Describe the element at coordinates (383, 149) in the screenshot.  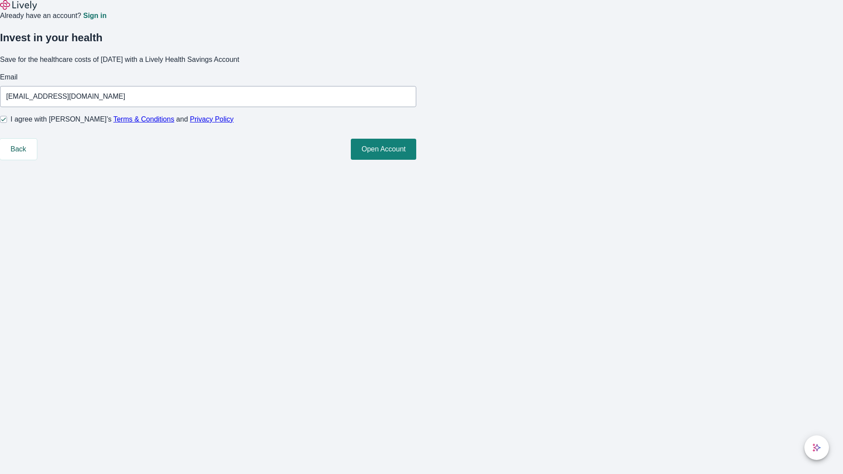
I see `button: Open Account` at that location.